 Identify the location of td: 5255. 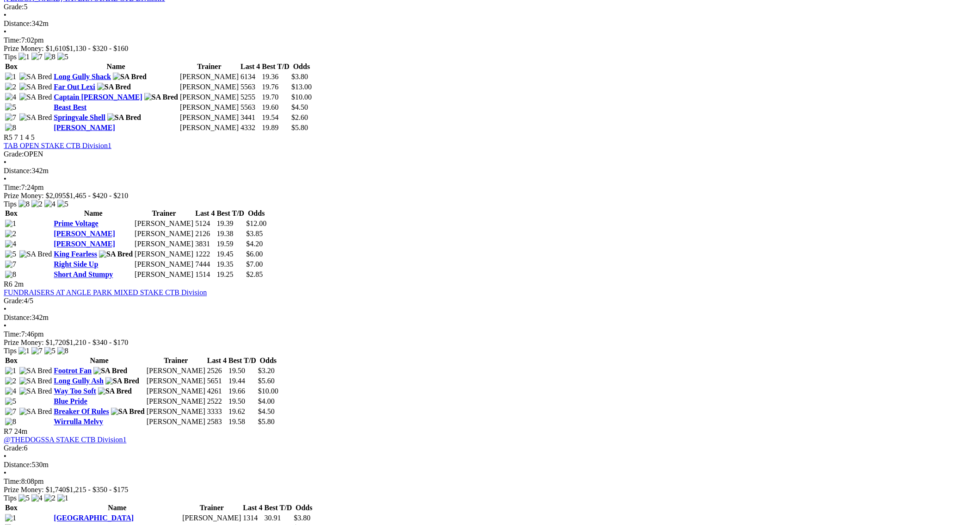
(250, 97).